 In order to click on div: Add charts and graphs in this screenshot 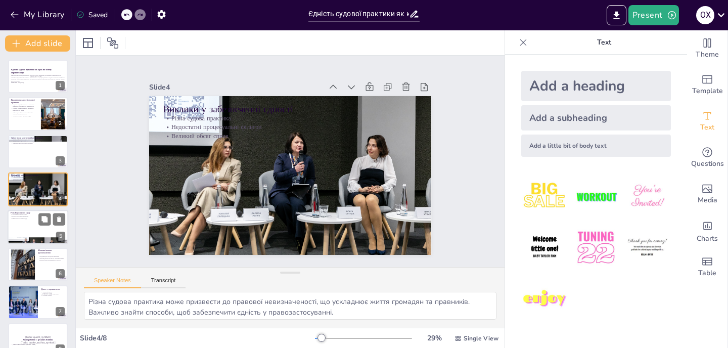, I will do `click(708, 231)`.